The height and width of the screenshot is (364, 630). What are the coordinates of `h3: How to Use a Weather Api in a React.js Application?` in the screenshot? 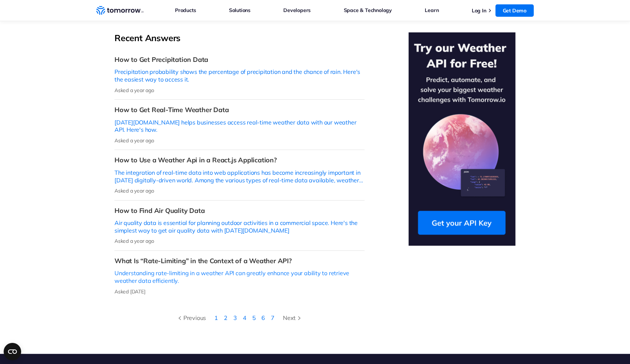 It's located at (239, 159).